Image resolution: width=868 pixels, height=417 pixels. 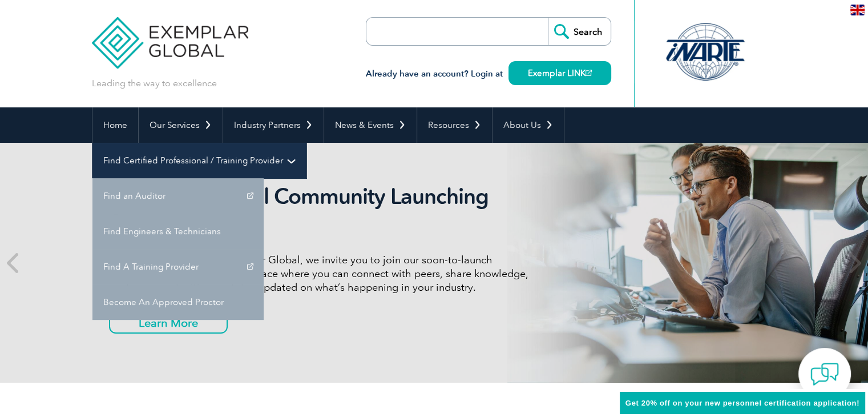 What do you see at coordinates (588, 72) in the screenshot?
I see `img: open_square.png` at bounding box center [588, 72].